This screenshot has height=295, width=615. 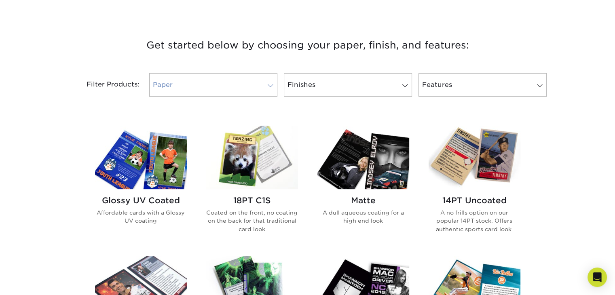 I want to click on p: Affordable cards with a Glossy UV coating, so click(x=141, y=217).